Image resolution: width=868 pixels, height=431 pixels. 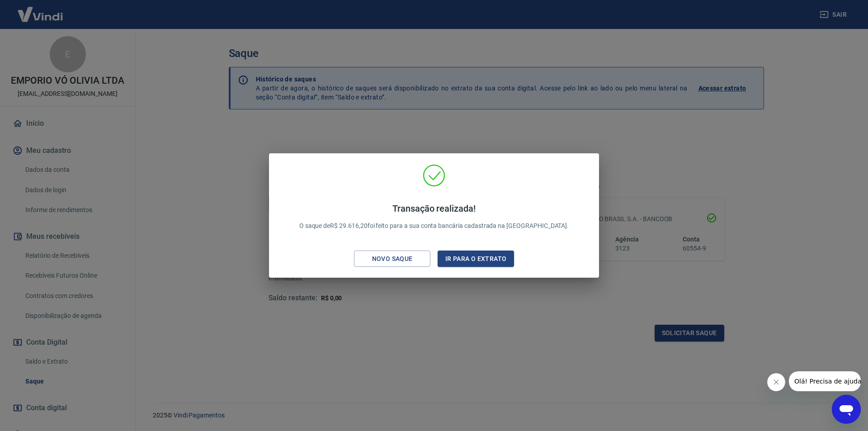 I want to click on button: Ir para o extrato, so click(x=475, y=259).